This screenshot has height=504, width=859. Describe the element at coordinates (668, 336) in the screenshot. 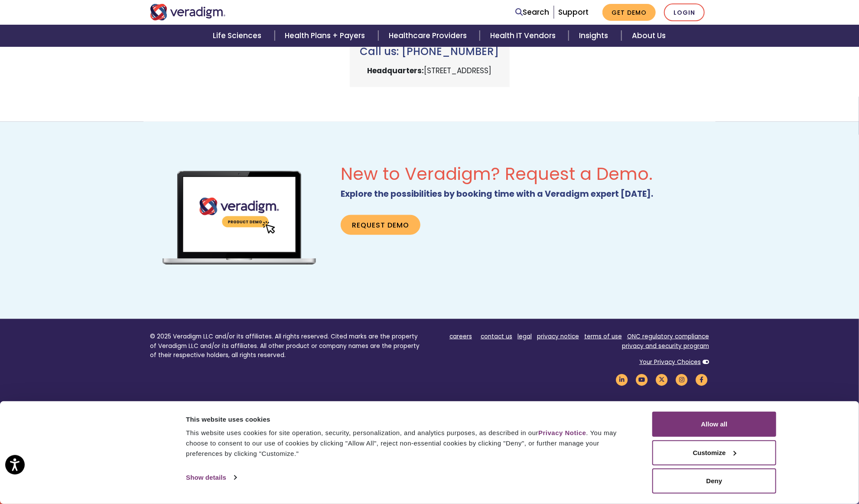

I see `a: ONC regulatory compliance` at that location.